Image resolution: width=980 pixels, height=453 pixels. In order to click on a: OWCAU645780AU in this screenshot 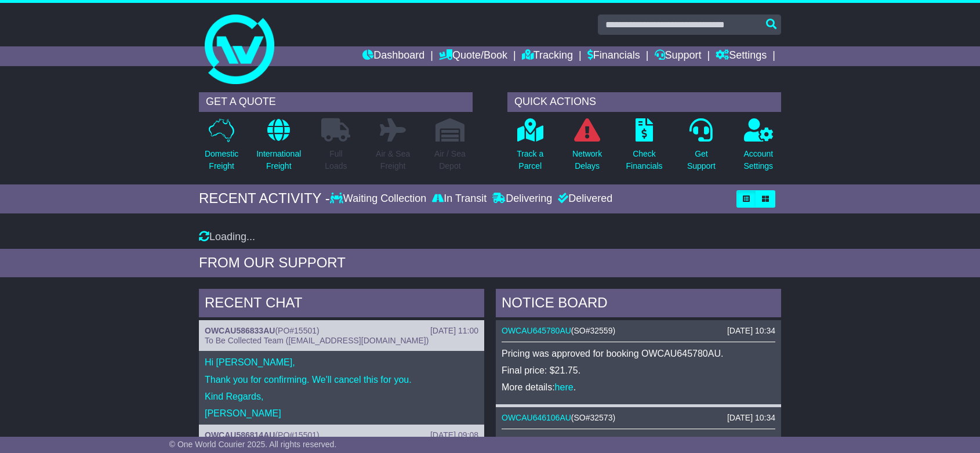, I will do `click(536, 331)`.